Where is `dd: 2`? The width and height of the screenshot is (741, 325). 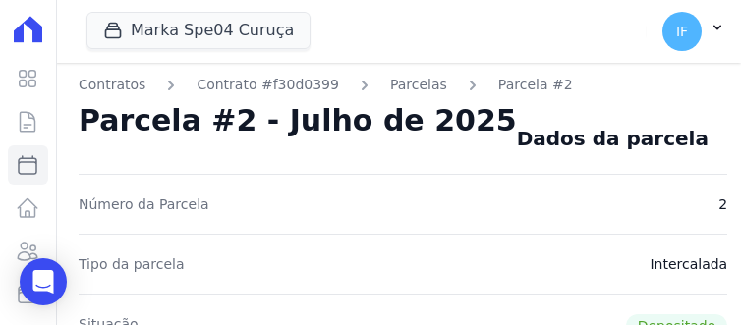
dd: 2 is located at coordinates (722, 204).